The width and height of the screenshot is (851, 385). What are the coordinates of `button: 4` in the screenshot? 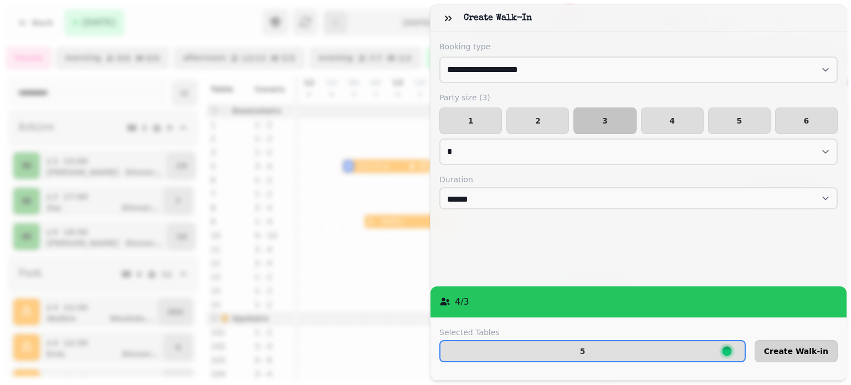 It's located at (672, 121).